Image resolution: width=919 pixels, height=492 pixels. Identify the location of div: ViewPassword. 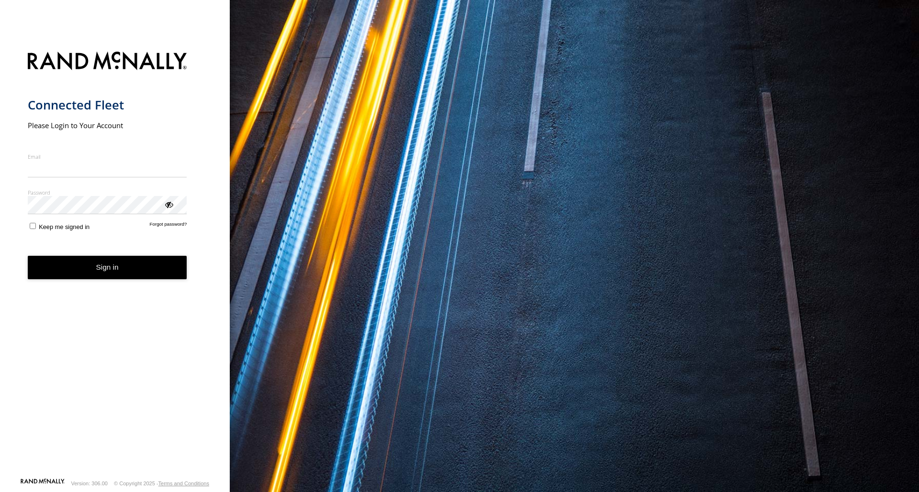
(168, 204).